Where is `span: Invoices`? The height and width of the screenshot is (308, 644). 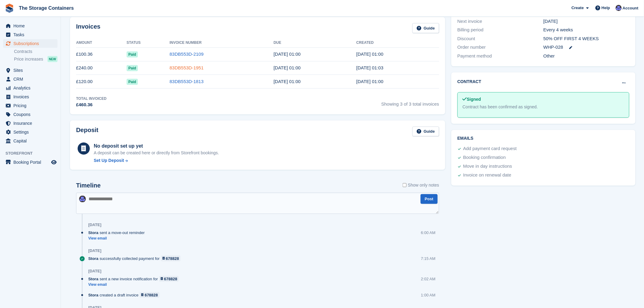
span: Invoices is located at coordinates (32, 97).